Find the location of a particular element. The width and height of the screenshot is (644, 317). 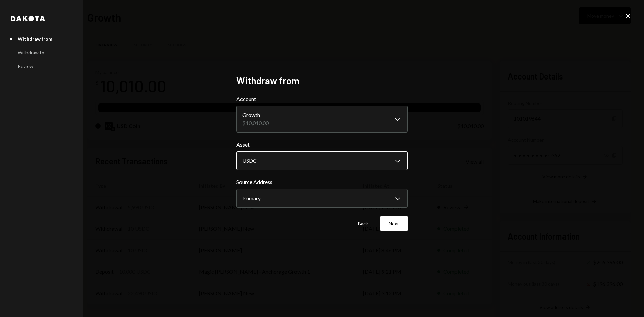

button: Source Address is located at coordinates (322, 198).